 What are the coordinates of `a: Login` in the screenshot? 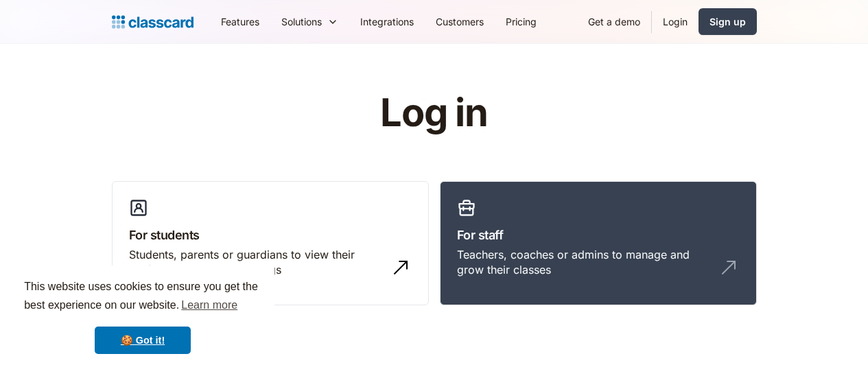 It's located at (675, 22).